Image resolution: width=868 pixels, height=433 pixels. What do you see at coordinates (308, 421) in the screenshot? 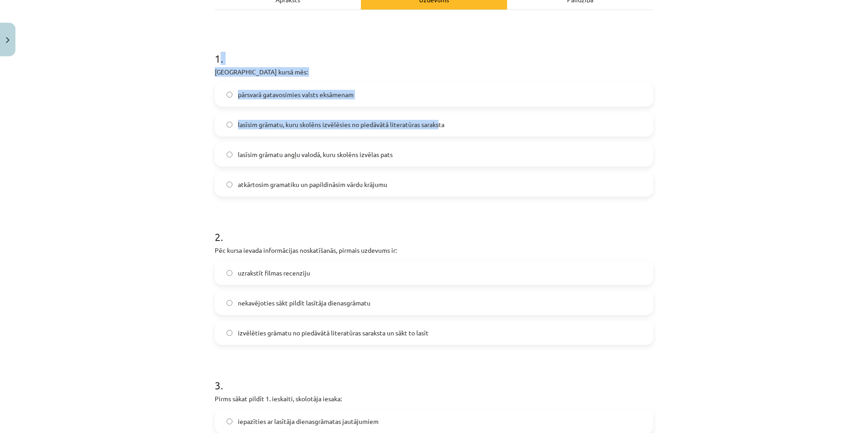
I see `span: iepazīties ar lasītāja dienasgrāmatas jautājumiem` at bounding box center [308, 421].